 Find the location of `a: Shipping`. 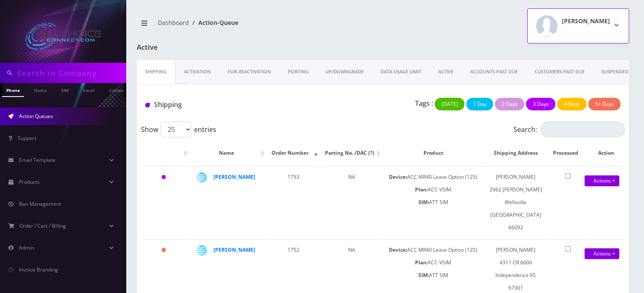

a: Shipping is located at coordinates (156, 72).